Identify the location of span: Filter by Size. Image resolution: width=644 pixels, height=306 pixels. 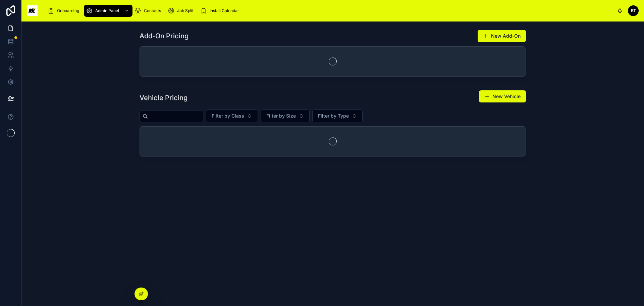
(281, 116).